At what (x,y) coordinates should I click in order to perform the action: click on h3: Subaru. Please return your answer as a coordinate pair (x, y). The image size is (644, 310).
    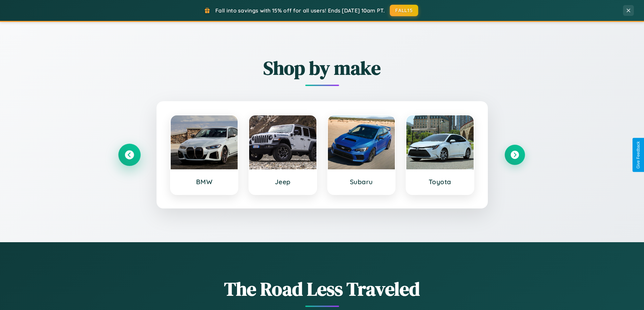
    Looking at the image, I should click on (361, 182).